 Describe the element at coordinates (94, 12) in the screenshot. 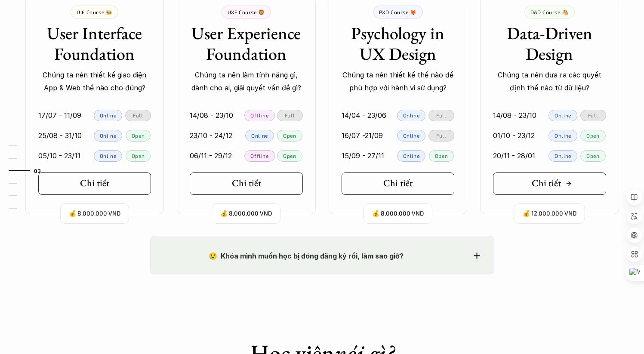

I see `p: UIF Course 🐝` at that location.